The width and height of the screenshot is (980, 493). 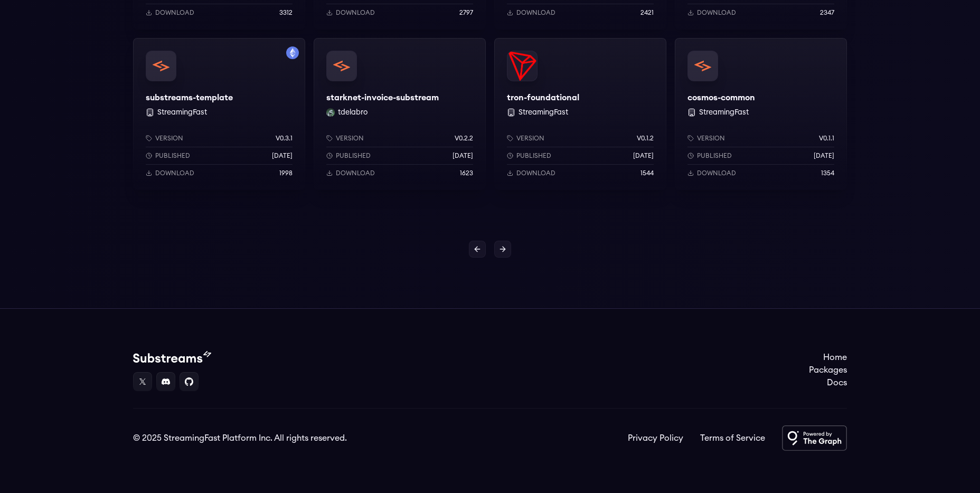 What do you see at coordinates (284, 138) in the screenshot?
I see `p: v0.3.1` at bounding box center [284, 138].